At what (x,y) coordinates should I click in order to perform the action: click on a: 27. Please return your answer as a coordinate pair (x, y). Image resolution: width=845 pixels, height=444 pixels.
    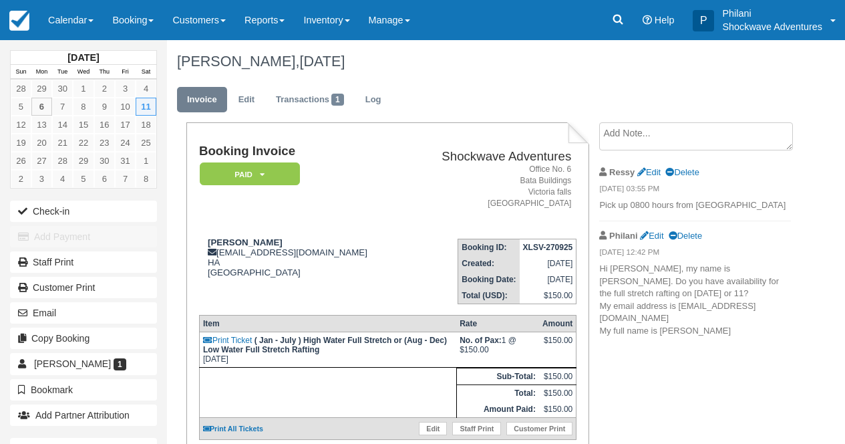
    Looking at the image, I should click on (41, 160).